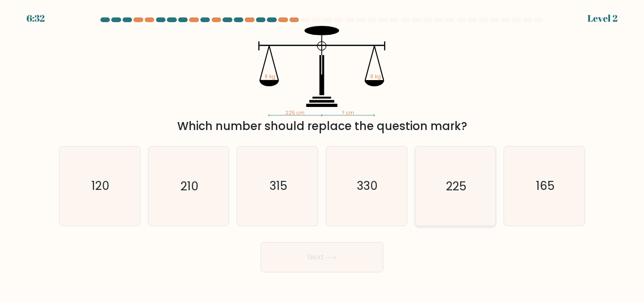  I want to click on text: 330, so click(367, 186).